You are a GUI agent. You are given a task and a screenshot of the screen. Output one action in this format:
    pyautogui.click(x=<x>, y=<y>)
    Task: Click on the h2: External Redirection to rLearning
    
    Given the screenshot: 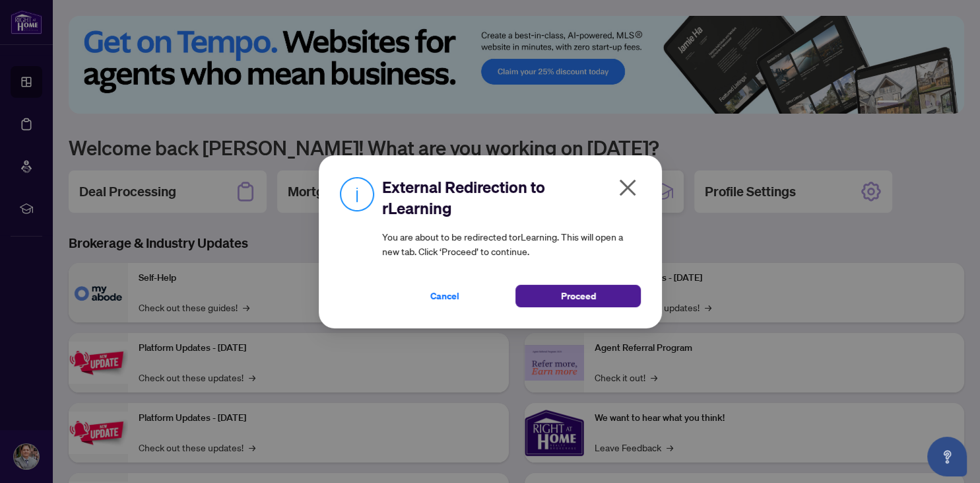 What is the action you would take?
    pyautogui.click(x=511, y=197)
    